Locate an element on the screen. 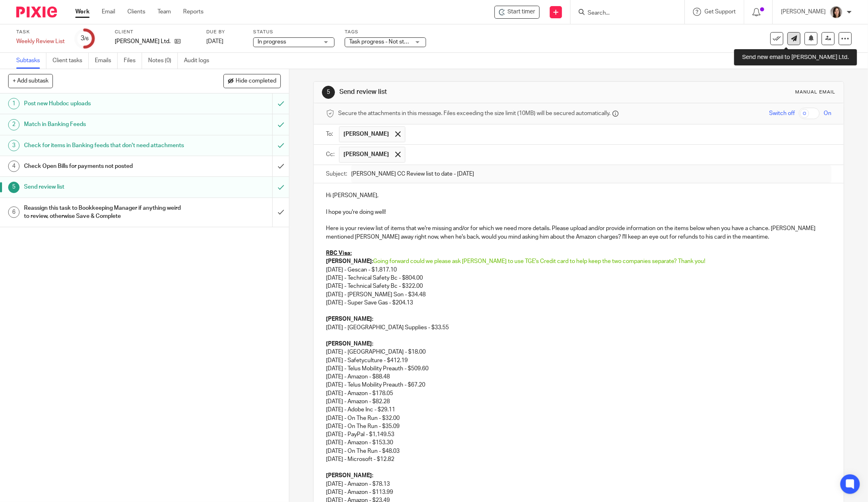 This screenshot has height=502, width=868. div: TG Schulz Ltd. - Weekly Review List is located at coordinates (517, 13).